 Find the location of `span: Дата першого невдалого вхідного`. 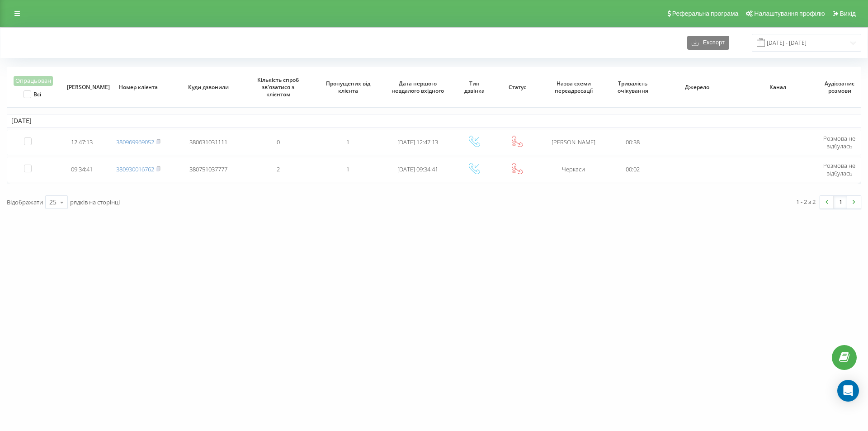

span: Дата першого невдалого вхідного is located at coordinates (417, 87).